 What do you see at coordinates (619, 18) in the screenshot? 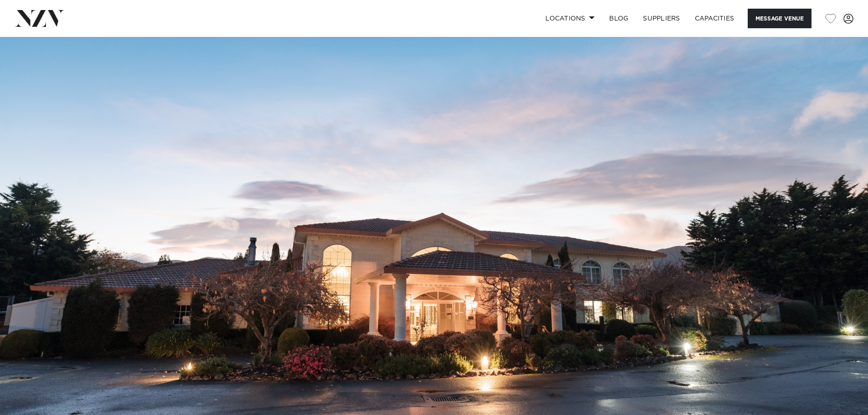
I see `a: BLOG` at bounding box center [619, 18].